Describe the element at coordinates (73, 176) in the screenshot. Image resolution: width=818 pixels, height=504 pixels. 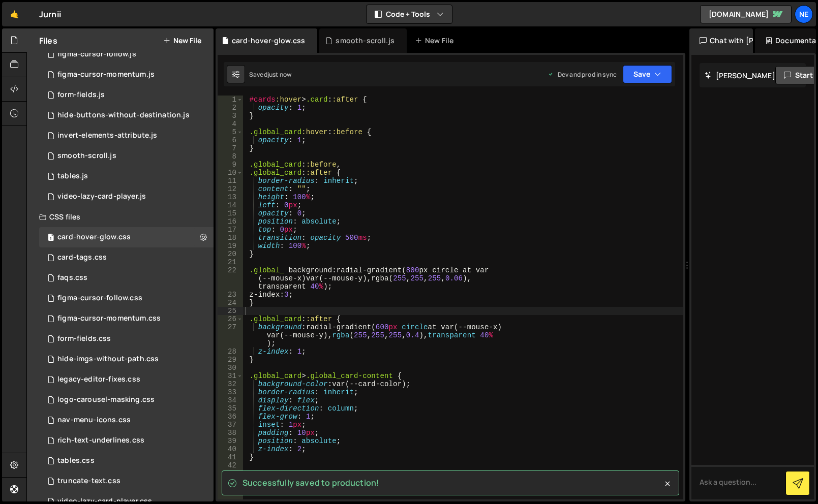
I see `div: tables.js` at that location.